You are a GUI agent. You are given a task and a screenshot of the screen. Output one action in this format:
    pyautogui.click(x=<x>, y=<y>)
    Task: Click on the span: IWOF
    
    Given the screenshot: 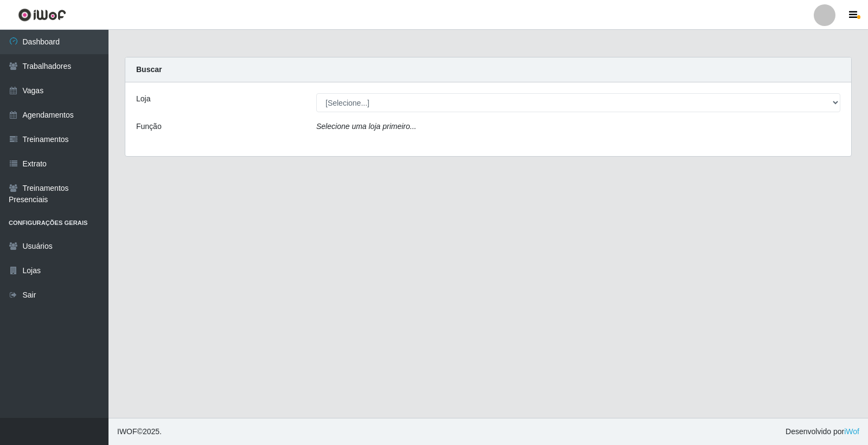 What is the action you would take?
    pyautogui.click(x=127, y=432)
    